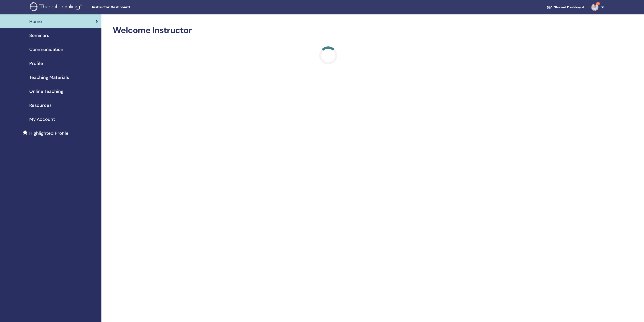  I want to click on img: graduation-cap-white.svg, so click(549, 7).